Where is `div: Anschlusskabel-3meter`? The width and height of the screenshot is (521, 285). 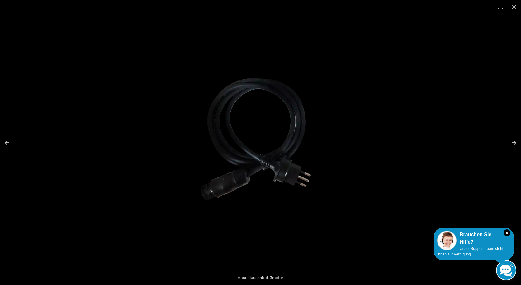
div: Anschlusskabel-3meter is located at coordinates (261, 278).